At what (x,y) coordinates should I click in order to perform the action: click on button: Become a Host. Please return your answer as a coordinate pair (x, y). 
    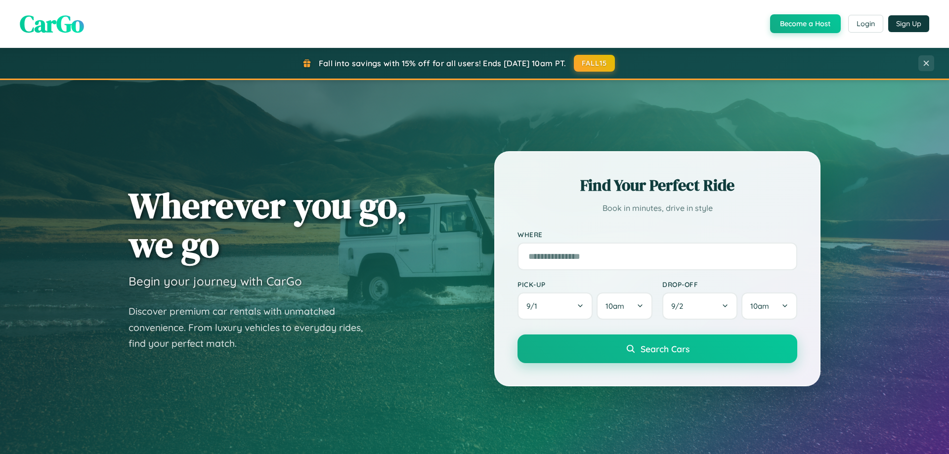
    Looking at the image, I should click on (805, 24).